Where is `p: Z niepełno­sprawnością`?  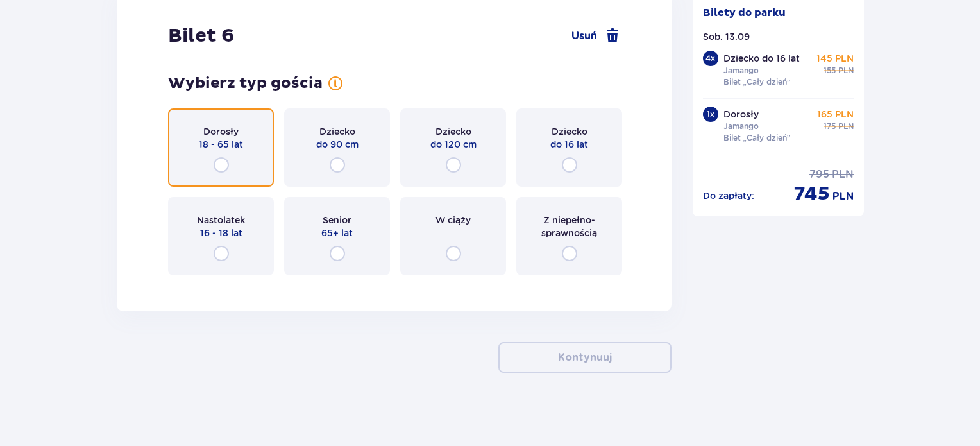
p: Z niepełno­sprawnością is located at coordinates (569, 227).